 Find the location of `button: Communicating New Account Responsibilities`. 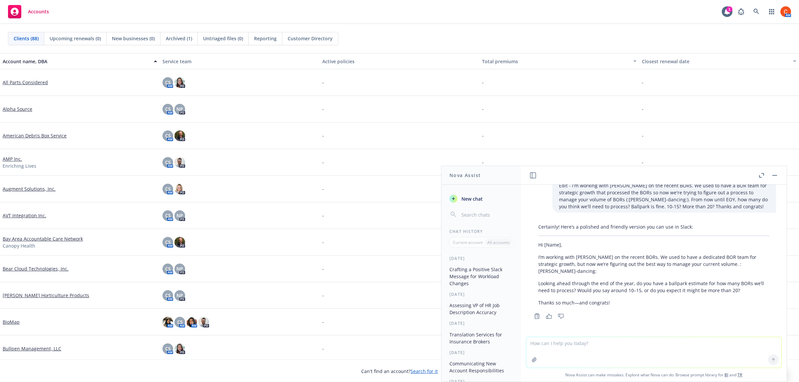

button: Communicating New Account Responsibilities is located at coordinates (481, 367).